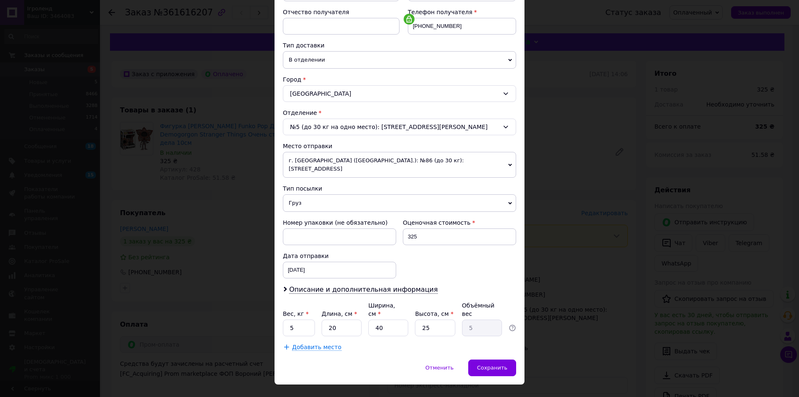  I want to click on span: Сохранить, so click(492, 368).